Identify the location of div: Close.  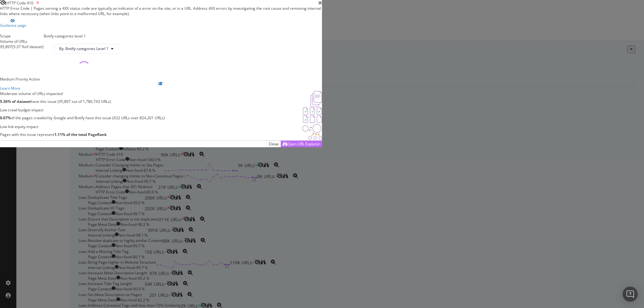
(274, 144).